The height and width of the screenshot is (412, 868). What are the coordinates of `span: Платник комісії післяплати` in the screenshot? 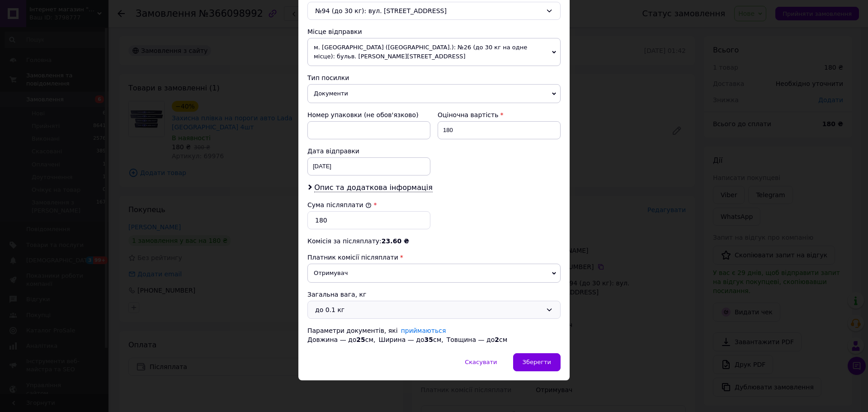 It's located at (352, 257).